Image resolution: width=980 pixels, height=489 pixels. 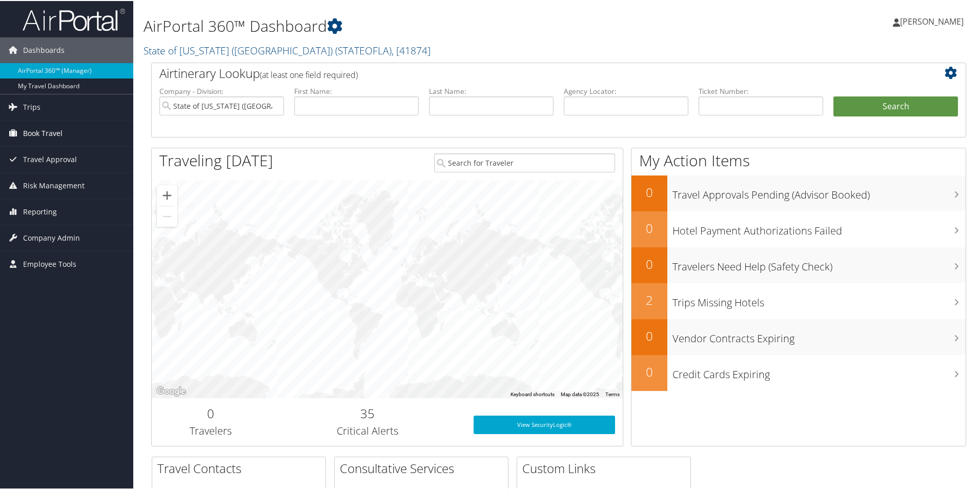 I want to click on button: Zoom in, so click(x=167, y=194).